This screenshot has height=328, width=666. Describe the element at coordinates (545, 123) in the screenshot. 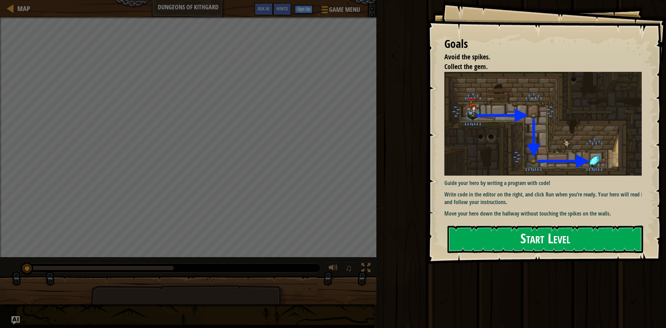

I see `img: Dungeons of kithgard` at that location.